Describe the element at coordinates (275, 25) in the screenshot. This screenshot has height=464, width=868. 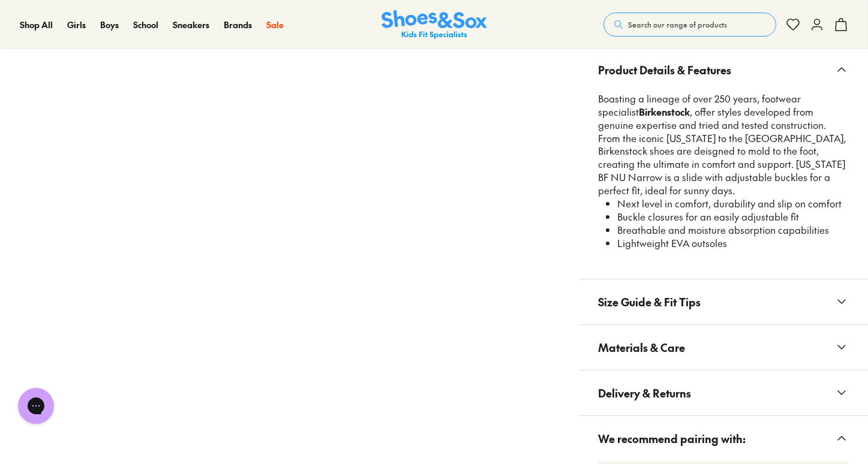
I see `span: Sale` at that location.